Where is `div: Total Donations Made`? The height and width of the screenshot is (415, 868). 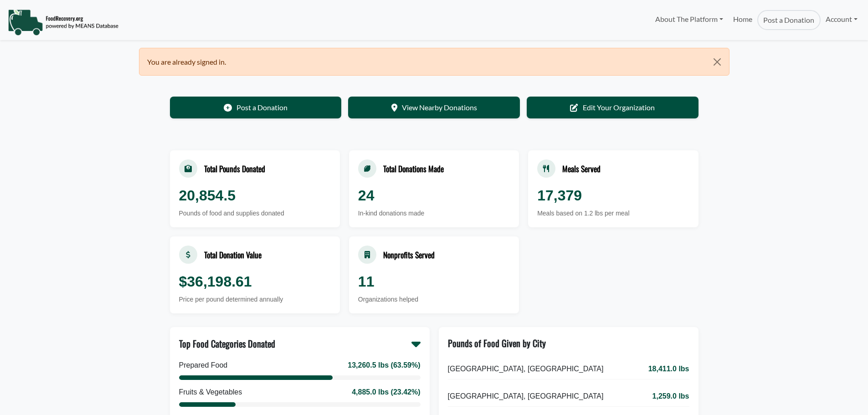 div: Total Donations Made is located at coordinates (414, 168).